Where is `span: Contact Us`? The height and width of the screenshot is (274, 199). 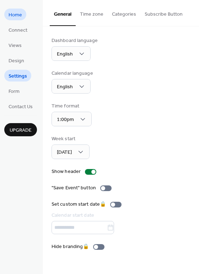 span: Contact Us is located at coordinates (21, 107).